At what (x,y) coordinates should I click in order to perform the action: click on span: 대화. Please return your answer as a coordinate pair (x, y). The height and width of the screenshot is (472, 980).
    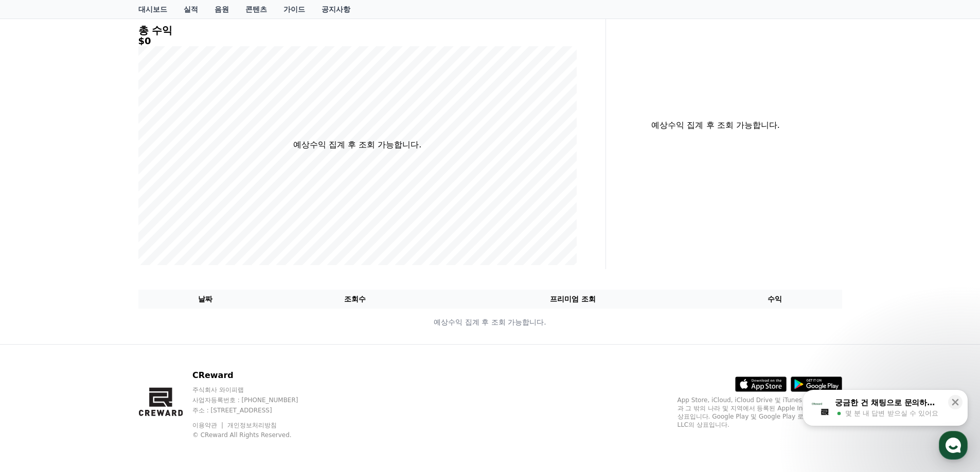
    Looking at the image, I should click on (100, 346).